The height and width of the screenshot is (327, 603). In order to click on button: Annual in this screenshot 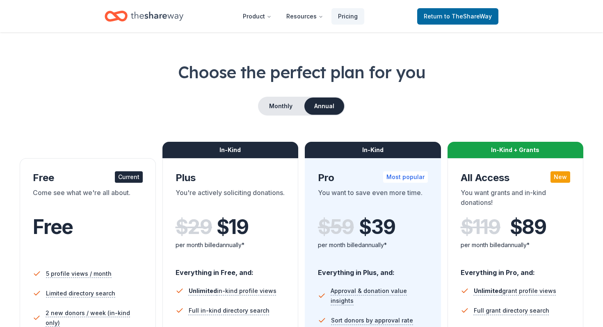, I will do `click(324, 106)`.